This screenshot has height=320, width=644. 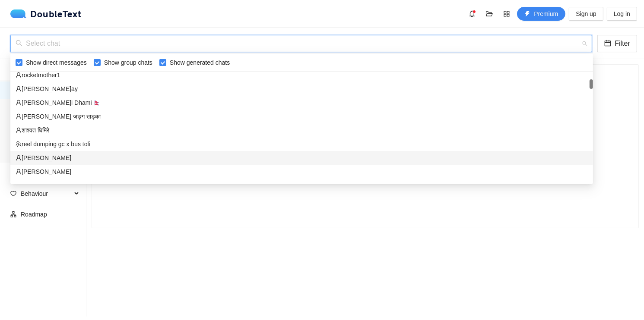 I want to click on div: DoubleText, so click(x=46, y=14).